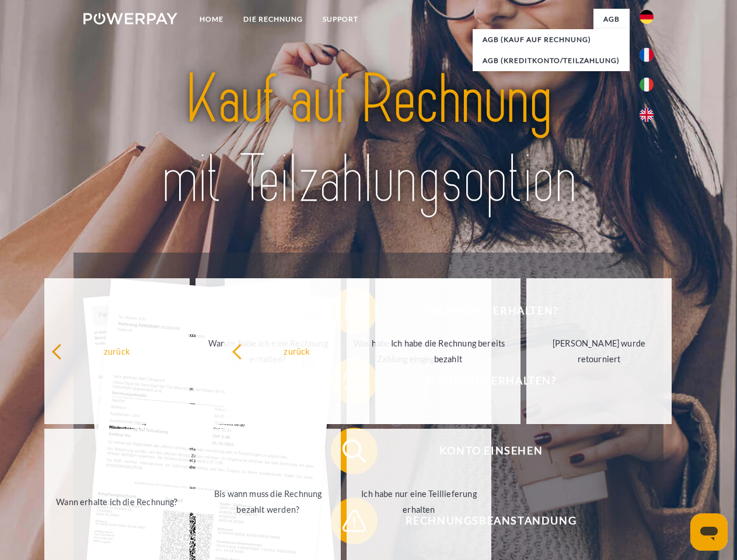 Image resolution: width=737 pixels, height=560 pixels. What do you see at coordinates (647, 55) in the screenshot?
I see `img: fr` at bounding box center [647, 55].